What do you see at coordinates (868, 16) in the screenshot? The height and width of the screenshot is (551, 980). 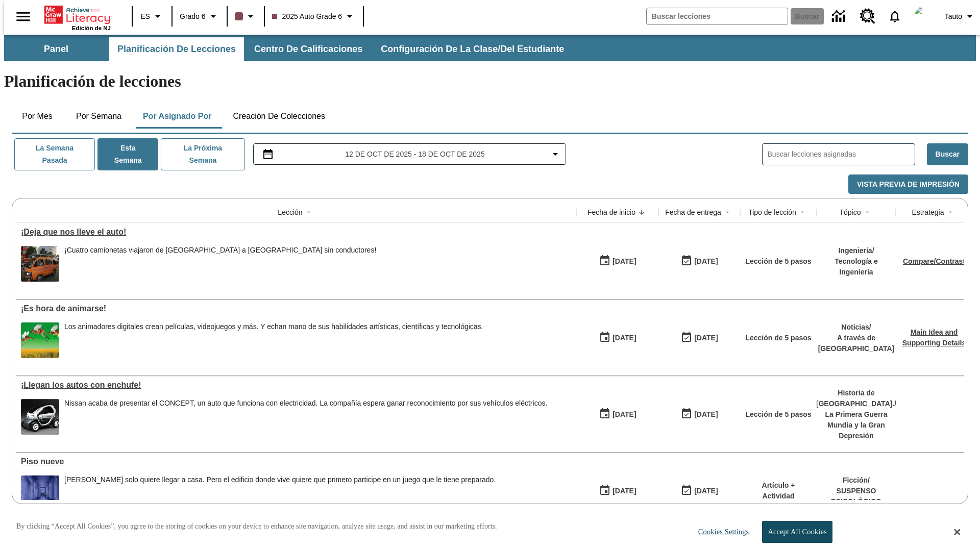 I see `a: Centro de recursos, Se abrirá en una pestaña nueva.` at bounding box center [868, 16].